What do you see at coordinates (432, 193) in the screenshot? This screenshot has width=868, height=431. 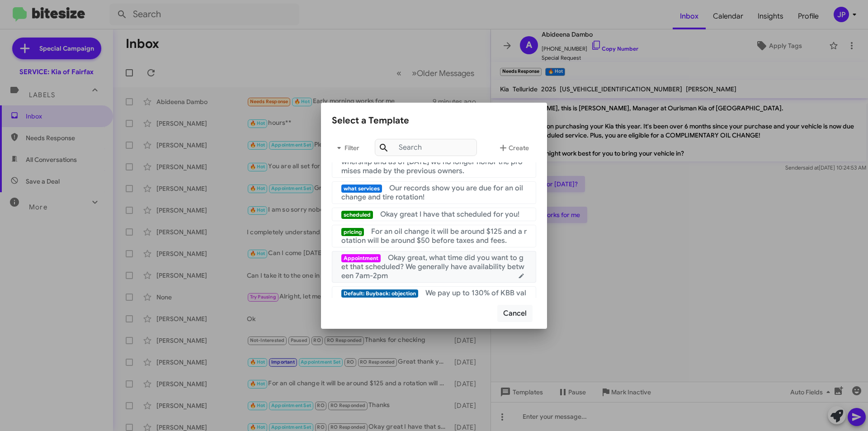 I see `span: Our records show you are due for an oil change and tire rotation!` at bounding box center [432, 193].